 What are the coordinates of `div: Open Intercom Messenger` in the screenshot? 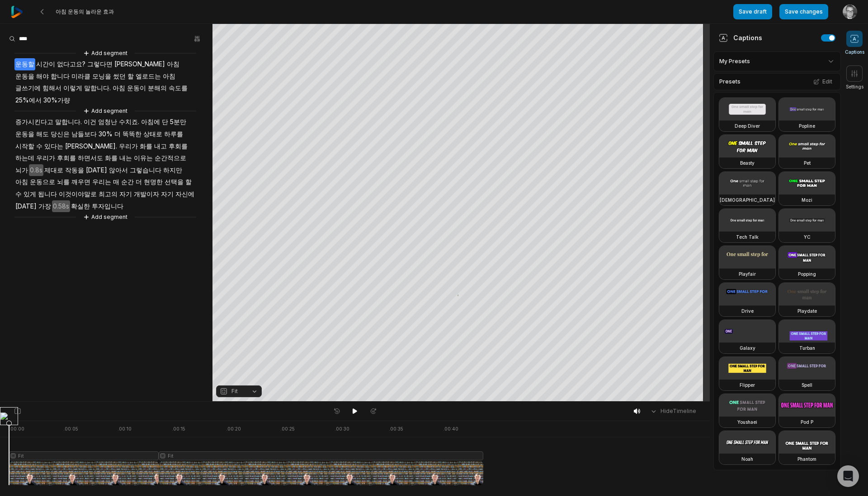 It's located at (848, 476).